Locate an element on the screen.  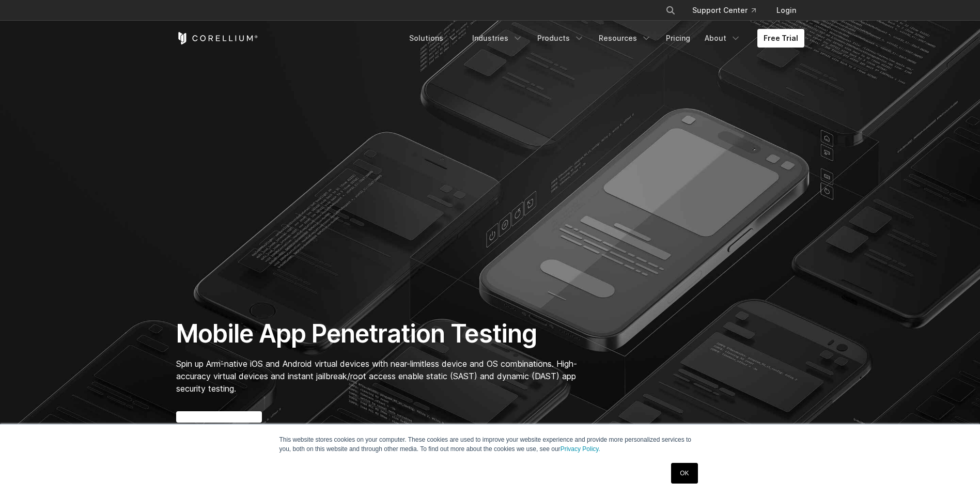
a: Corellium Home is located at coordinates (217, 38).